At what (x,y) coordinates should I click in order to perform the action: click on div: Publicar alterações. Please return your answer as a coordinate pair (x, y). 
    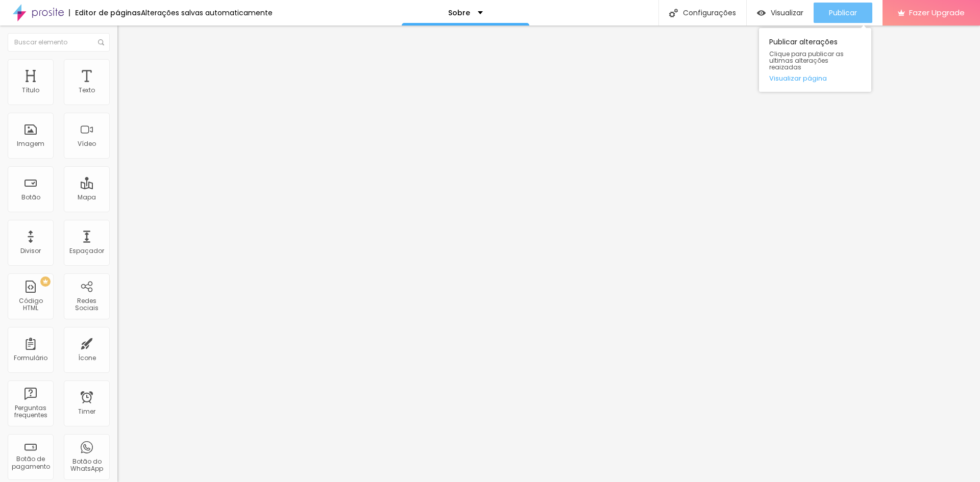
    Looking at the image, I should click on (815, 59).